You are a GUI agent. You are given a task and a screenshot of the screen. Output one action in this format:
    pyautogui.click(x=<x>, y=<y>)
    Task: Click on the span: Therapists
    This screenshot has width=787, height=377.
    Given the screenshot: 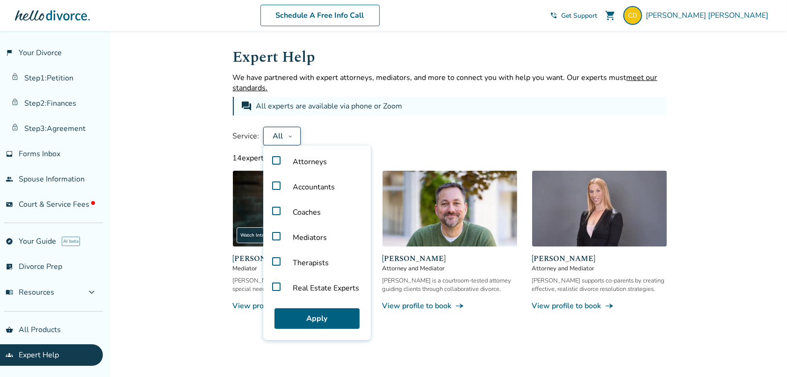 What is the action you would take?
    pyautogui.click(x=311, y=263)
    